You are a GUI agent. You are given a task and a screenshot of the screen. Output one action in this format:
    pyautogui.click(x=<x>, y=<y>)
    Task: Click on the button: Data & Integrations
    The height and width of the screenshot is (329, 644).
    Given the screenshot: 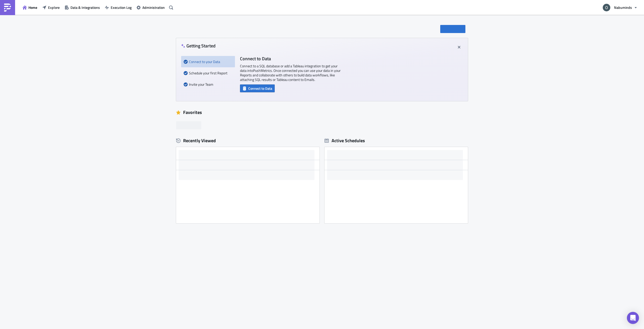 What is the action you would take?
    pyautogui.click(x=82, y=7)
    